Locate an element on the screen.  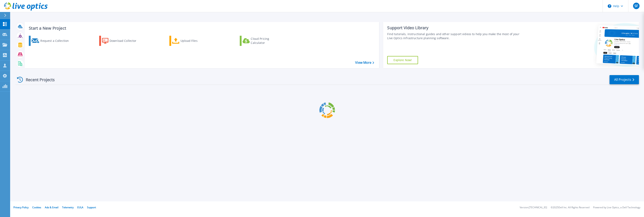
div: Download Collector is located at coordinates (126, 41).